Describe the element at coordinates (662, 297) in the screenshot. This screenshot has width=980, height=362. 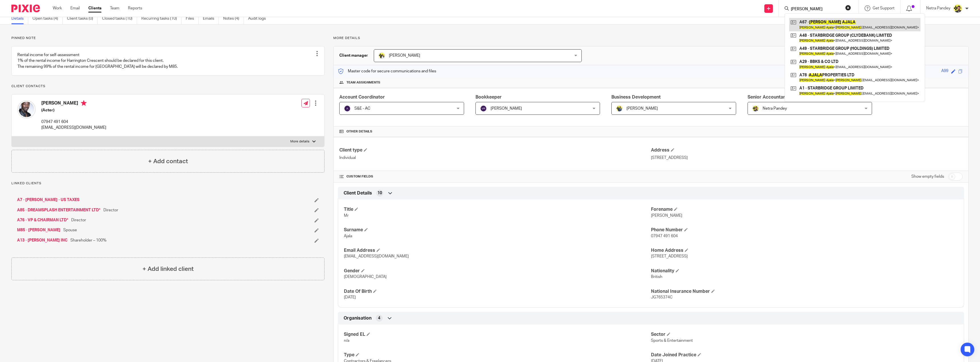
I see `span: JG765374C` at that location.